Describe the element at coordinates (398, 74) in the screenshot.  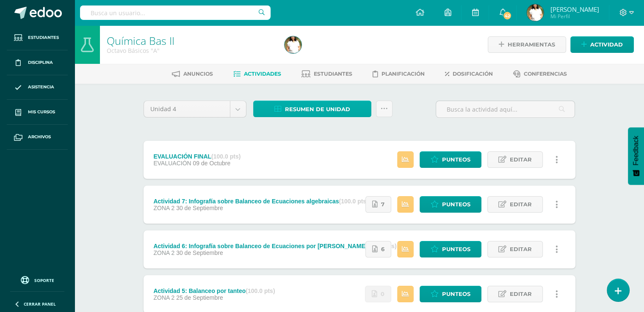
I see `a: Planificación` at that location.